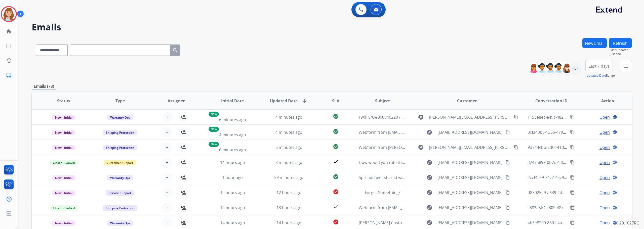 This screenshot has width=644, height=229. What do you see at coordinates (175, 50) in the screenshot?
I see `mat-icon: search` at bounding box center [175, 50].